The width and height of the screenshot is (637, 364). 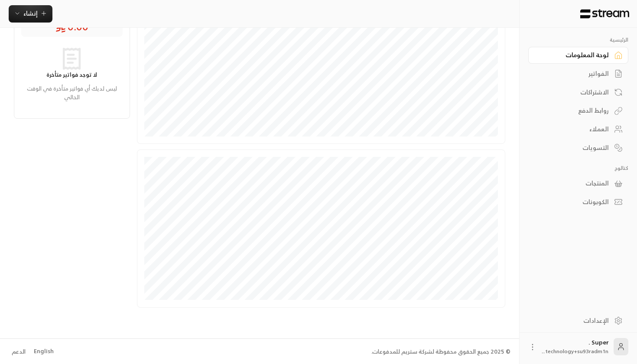 I want to click on a: العملاء, so click(x=578, y=129).